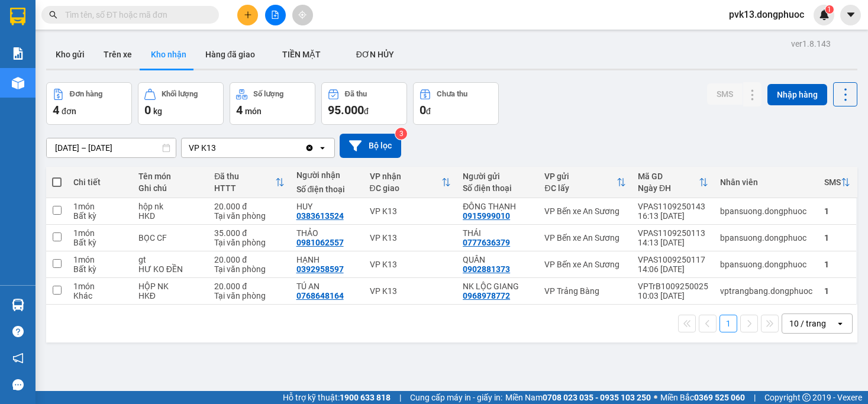 This screenshot has width=868, height=404. What do you see at coordinates (70, 55) in the screenshot?
I see `button: Kho gửi` at bounding box center [70, 55].